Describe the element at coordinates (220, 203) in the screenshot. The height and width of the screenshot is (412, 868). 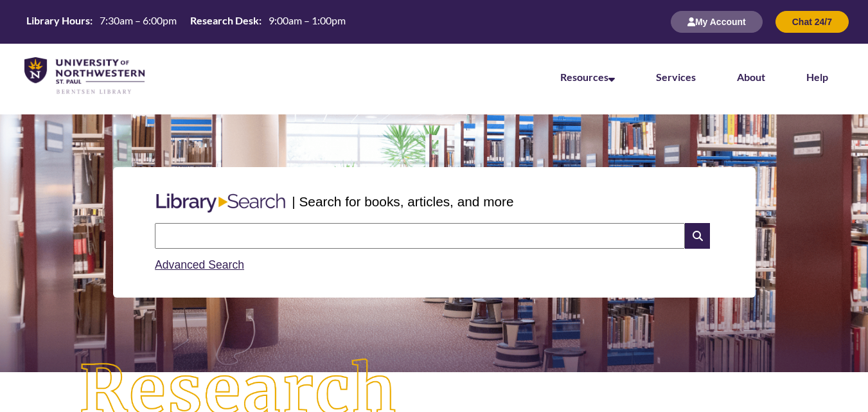
I see `img: Libary Search` at that location.